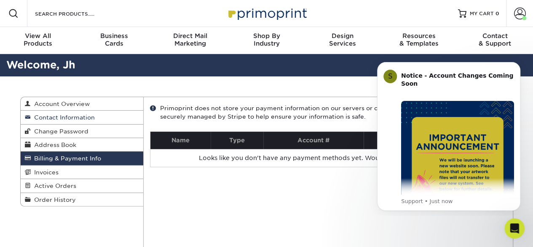 This screenshot has width=533, height=247. Describe the element at coordinates (82, 172) in the screenshot. I see `a: Invoices` at that location.